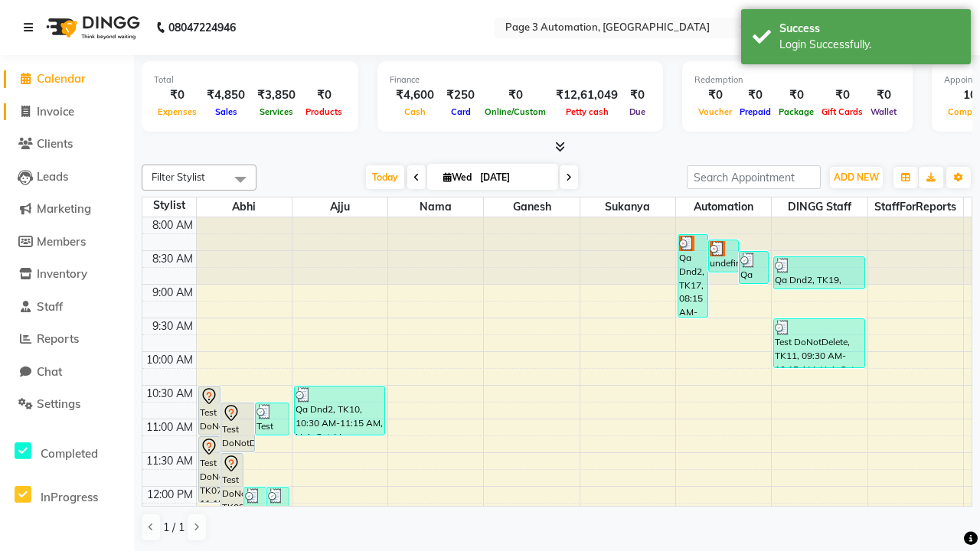 This screenshot has height=551, width=980. Describe the element at coordinates (723, 256) in the screenshot. I see `div: undefined, TK16, 08:20 AM-08:50 AM, Hair cut Below 12 years (Boy)` at that location.